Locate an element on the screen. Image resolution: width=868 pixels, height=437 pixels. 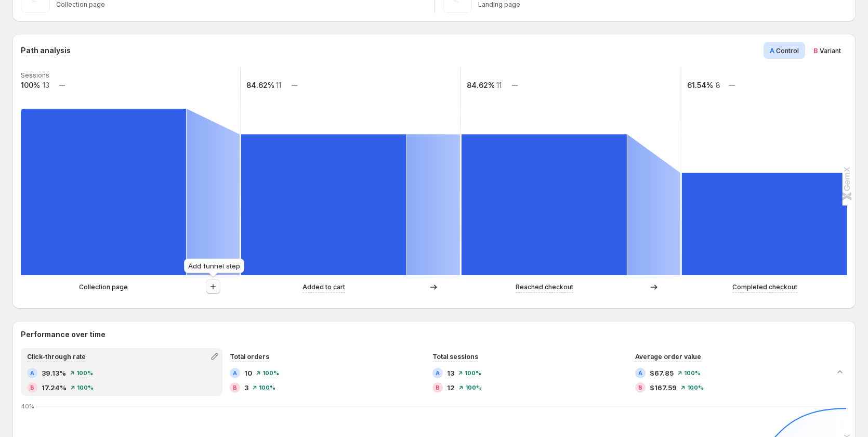
span: Variant is located at coordinates (830, 50).